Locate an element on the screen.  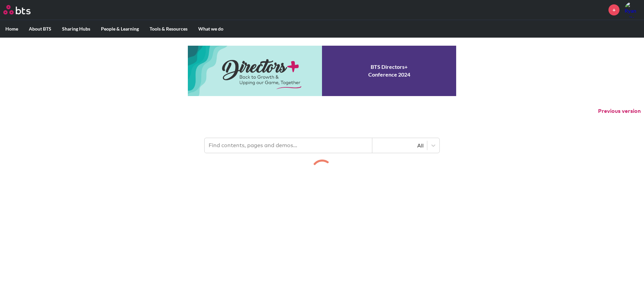
label: Tools & Resources is located at coordinates (169, 29).